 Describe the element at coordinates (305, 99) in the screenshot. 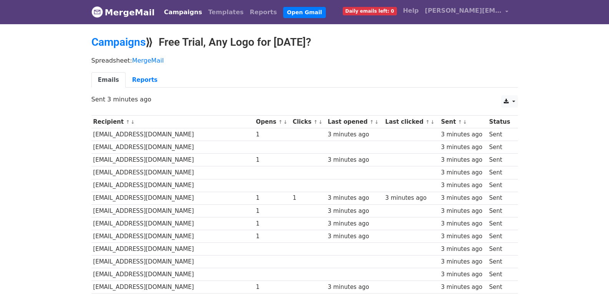

I see `p: Sent 3 minutes ago` at that location.